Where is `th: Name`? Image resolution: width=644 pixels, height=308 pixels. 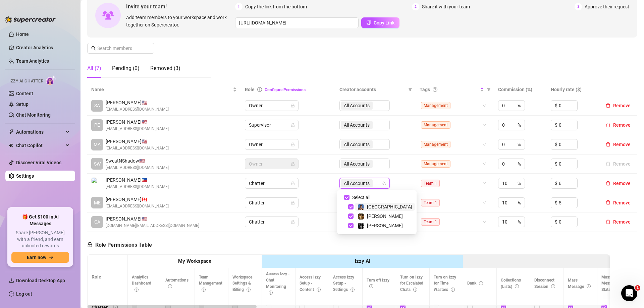
th: Name is located at coordinates (164, 89).